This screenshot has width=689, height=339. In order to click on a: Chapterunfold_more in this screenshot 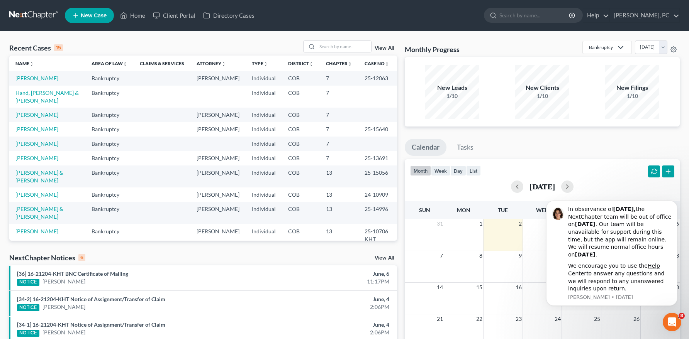, I will do `click(339, 63)`.